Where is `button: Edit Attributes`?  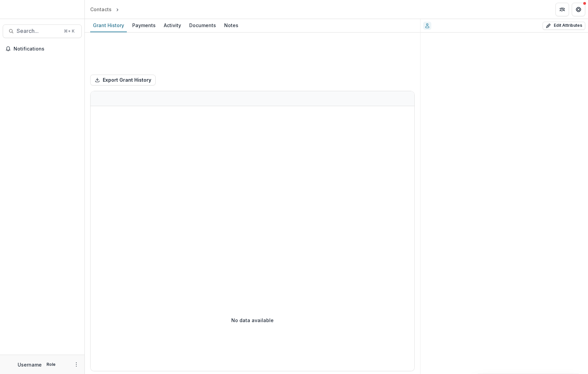
button: Edit Attributes is located at coordinates (564, 26).